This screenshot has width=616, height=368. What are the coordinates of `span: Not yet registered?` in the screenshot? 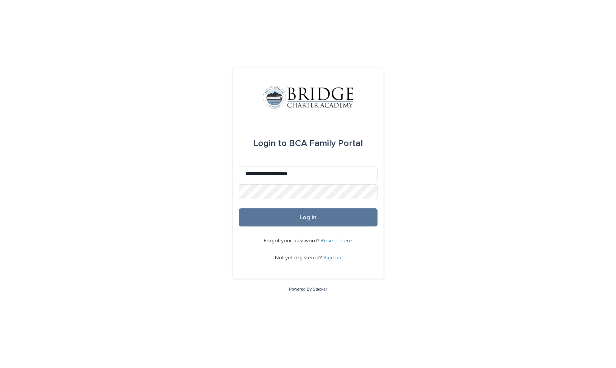 It's located at (299, 258).